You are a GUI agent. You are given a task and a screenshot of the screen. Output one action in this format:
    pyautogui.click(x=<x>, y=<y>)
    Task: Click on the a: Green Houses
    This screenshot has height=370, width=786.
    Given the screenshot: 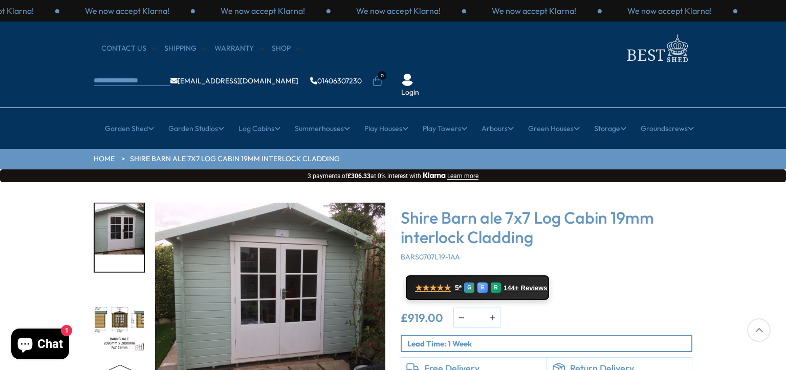 What is the action you would take?
    pyautogui.click(x=553, y=128)
    